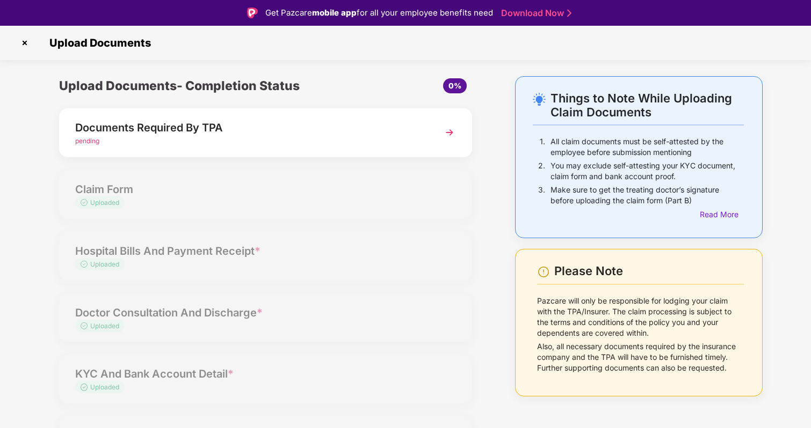 The height and width of the screenshot is (428, 811). What do you see at coordinates (449, 133) in the screenshot?
I see `img: svg+xml;base64,PHN2ZyBpZD0iTmV4dCIgeG1sbnM9Imh0dHA6Ly93d3cudzMub3JnLzIwMDAvc3ZnIiB3aWR0aD0iMzYiIG...` at bounding box center [449, 133].